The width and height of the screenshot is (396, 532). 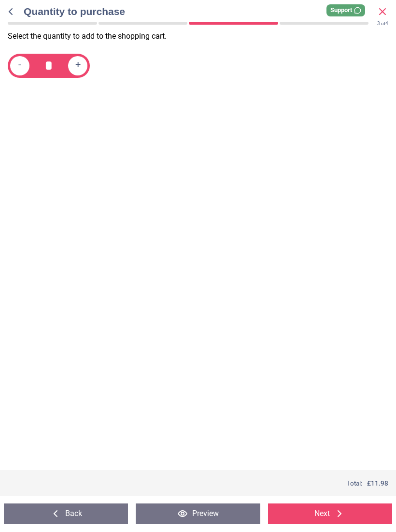 I want to click on div: Support, so click(x=346, y=11).